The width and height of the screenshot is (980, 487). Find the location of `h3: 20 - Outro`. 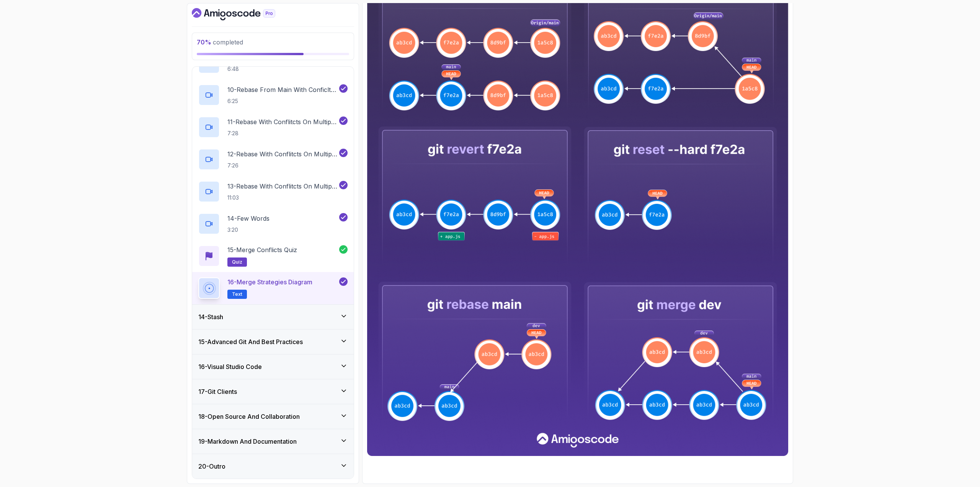

h3: 20 - Outro is located at coordinates (212, 466).